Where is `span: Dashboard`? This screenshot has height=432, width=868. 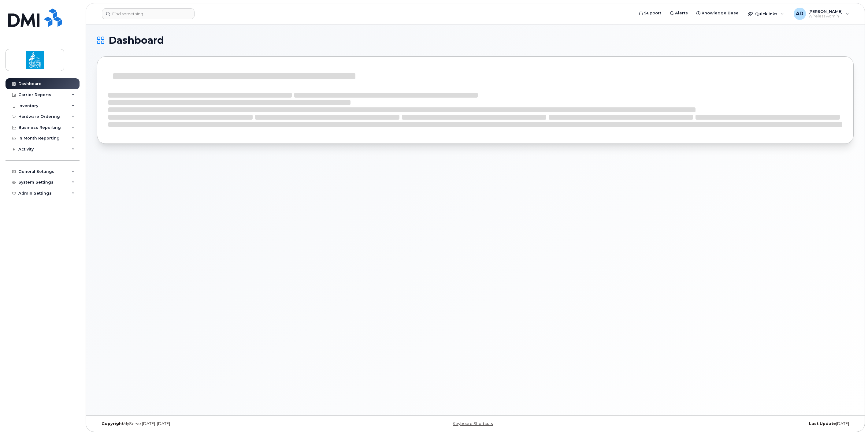 span: Dashboard is located at coordinates (136, 41).